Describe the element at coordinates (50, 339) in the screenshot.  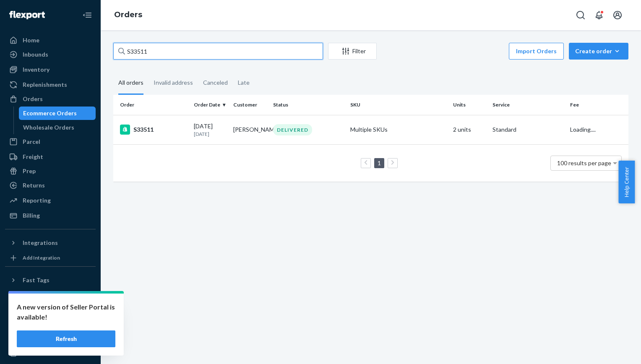
I see `a: Help Center` at that location.